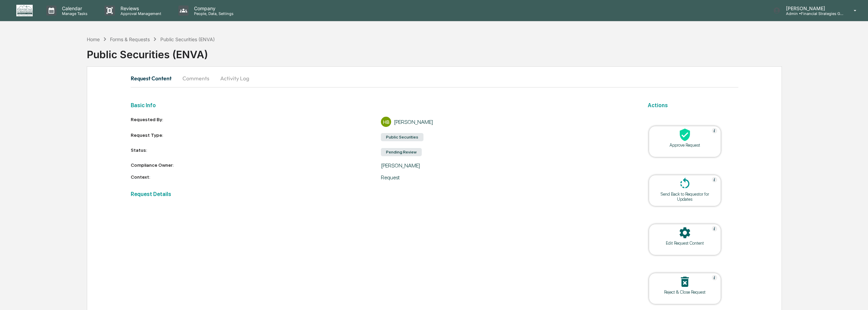 The image size is (868, 310). Describe the element at coordinates (256, 152) in the screenshot. I see `div: Status:` at that location.